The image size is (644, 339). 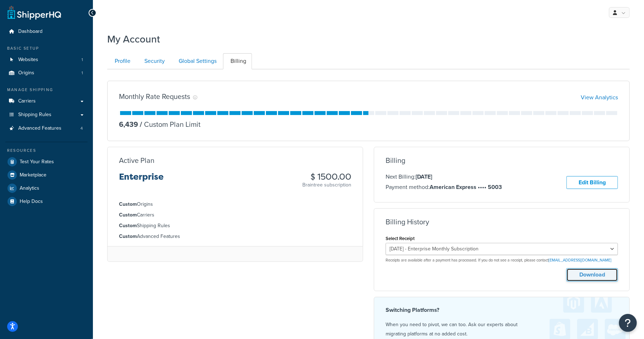 I want to click on a: Carriers, so click(x=47, y=101).